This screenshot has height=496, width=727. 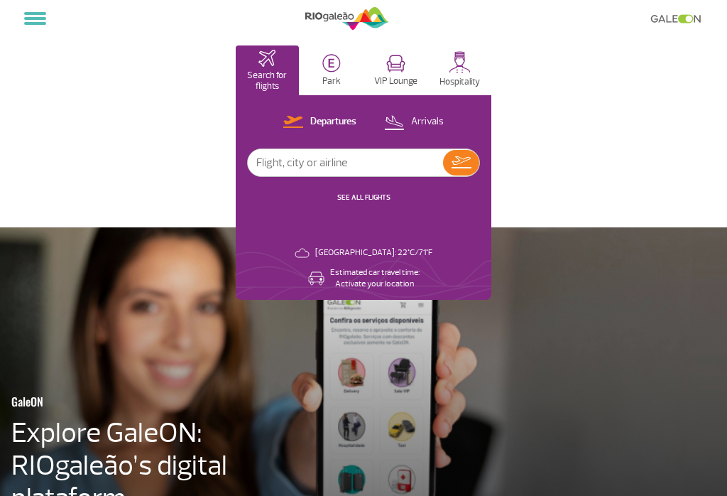 I want to click on button: Arrivals, so click(x=414, y=122).